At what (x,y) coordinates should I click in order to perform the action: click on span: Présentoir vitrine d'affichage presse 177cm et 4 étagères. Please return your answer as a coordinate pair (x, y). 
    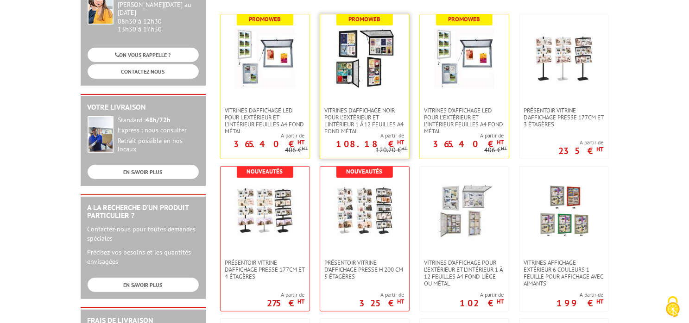
    Looking at the image, I should click on (265, 270).